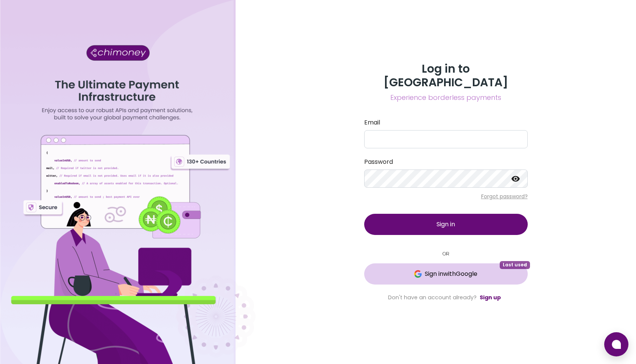 Image resolution: width=636 pixels, height=364 pixels. I want to click on span: Last used, so click(515, 265).